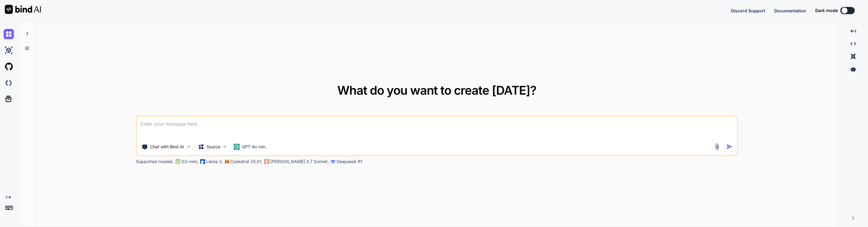 This screenshot has width=868, height=227. What do you see at coordinates (9, 50) in the screenshot?
I see `img: ai-studio` at bounding box center [9, 50].